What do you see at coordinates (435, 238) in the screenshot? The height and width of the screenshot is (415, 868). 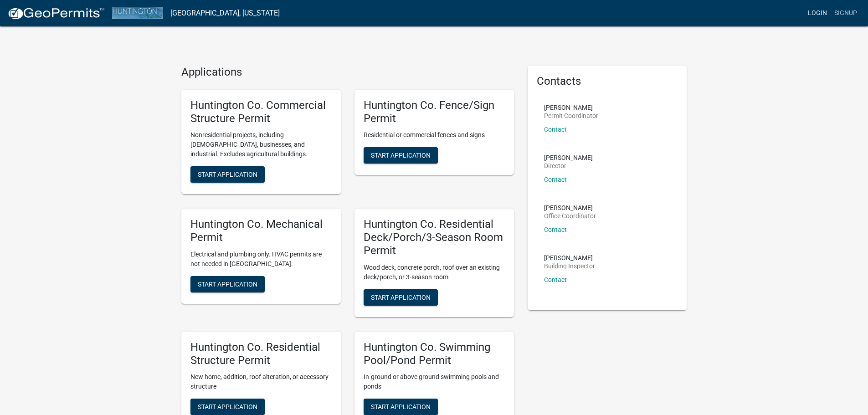 I see `h5: Huntington Co. Residential Deck/Porch/3-Season Room Permit` at bounding box center [435, 238].